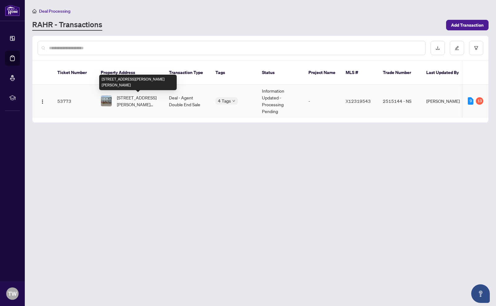 This screenshot has height=306, width=496. What do you see at coordinates (471, 101) in the screenshot?
I see `div: 9` at bounding box center [471, 101].